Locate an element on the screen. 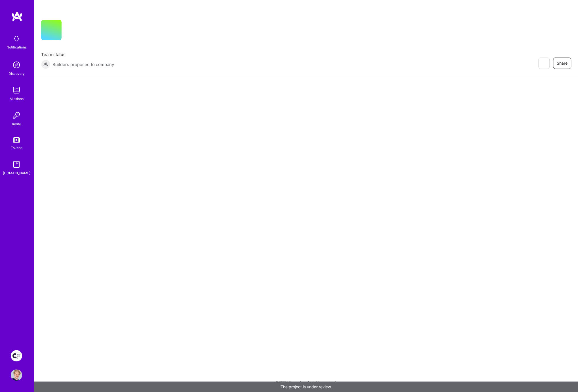 The image size is (578, 392). button: Share is located at coordinates (563, 63).